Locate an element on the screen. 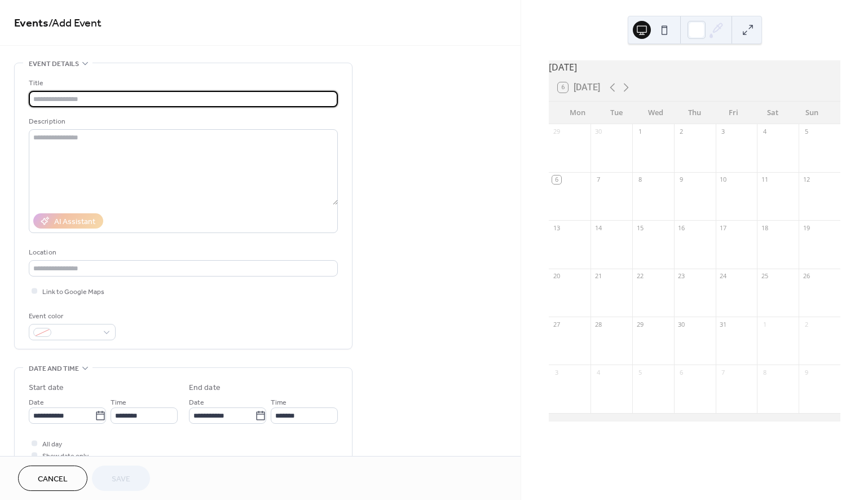 The width and height of the screenshot is (868, 500). div: 10 is located at coordinates (723, 180).